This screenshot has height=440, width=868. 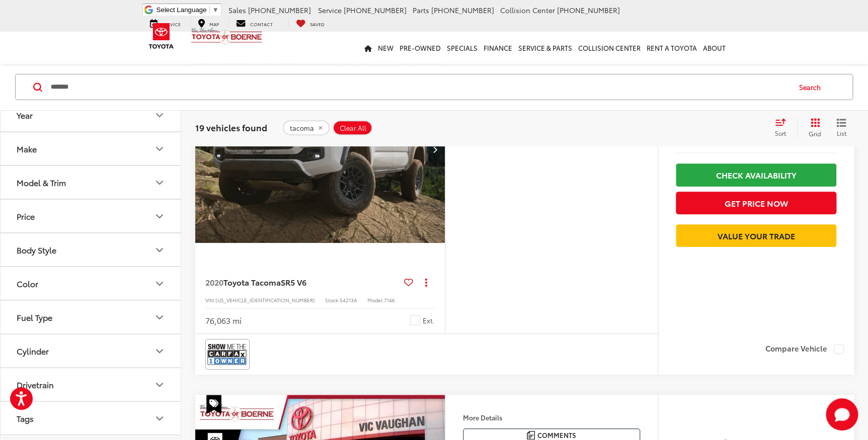 What do you see at coordinates (252, 282) in the screenshot?
I see `span: Toyota Tacoma` at bounding box center [252, 282].